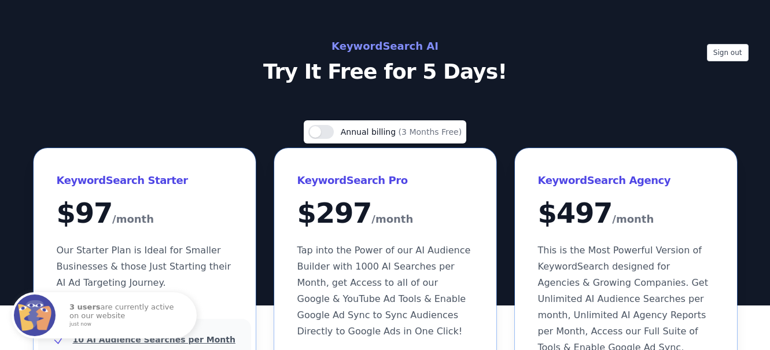  I want to click on span: (3 Months Free), so click(431, 132).